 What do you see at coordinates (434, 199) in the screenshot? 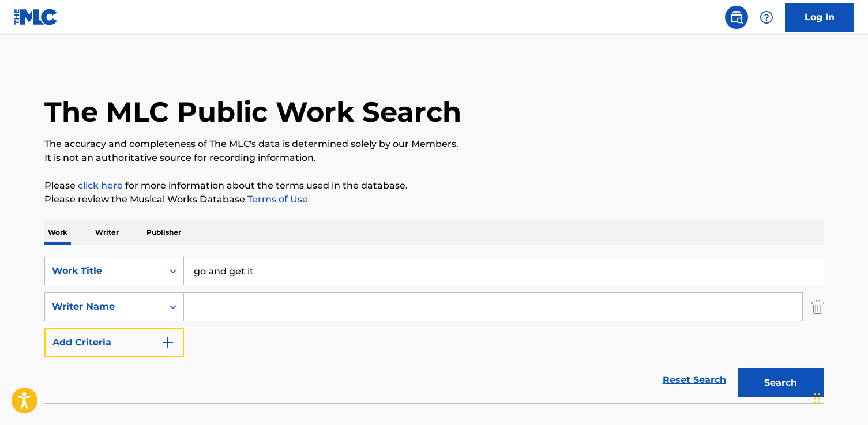
I see `p: Please review the Musical Works Database` at bounding box center [434, 199].